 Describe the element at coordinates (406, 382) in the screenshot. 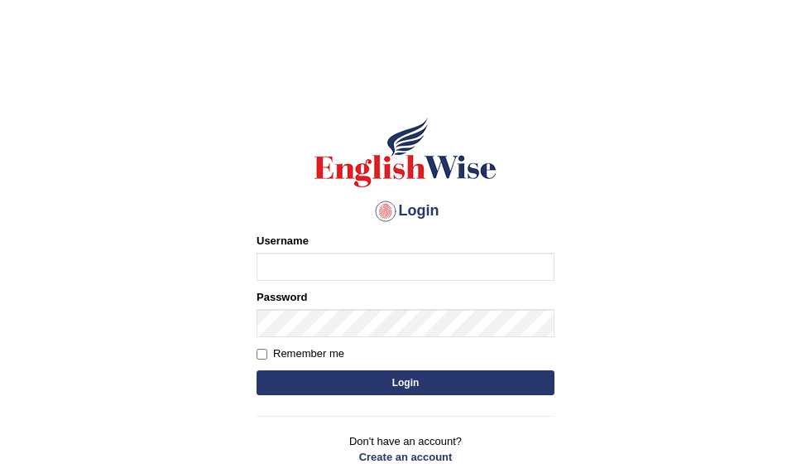

I see `button: Login` at that location.